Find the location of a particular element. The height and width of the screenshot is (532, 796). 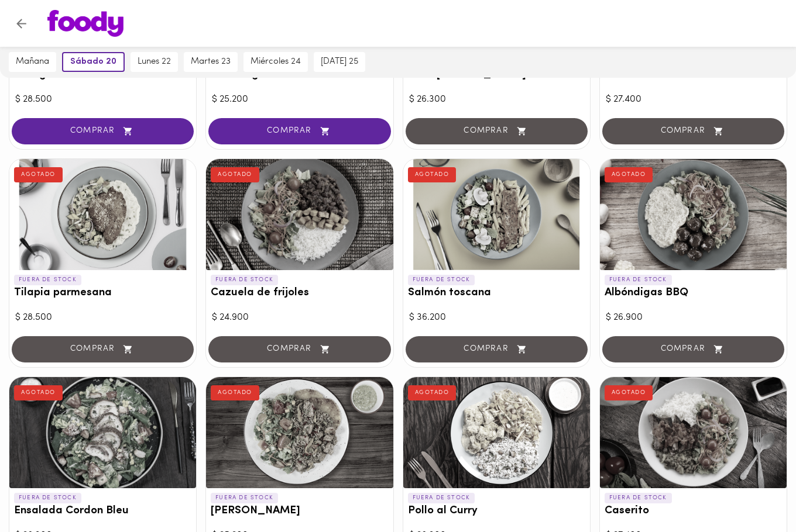

button: Volver is located at coordinates (21, 23).